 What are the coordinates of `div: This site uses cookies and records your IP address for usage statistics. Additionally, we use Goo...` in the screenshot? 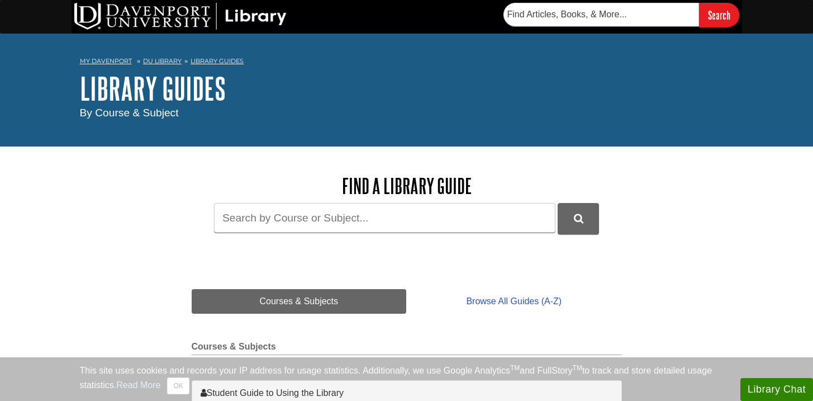 It's located at (407, 379).